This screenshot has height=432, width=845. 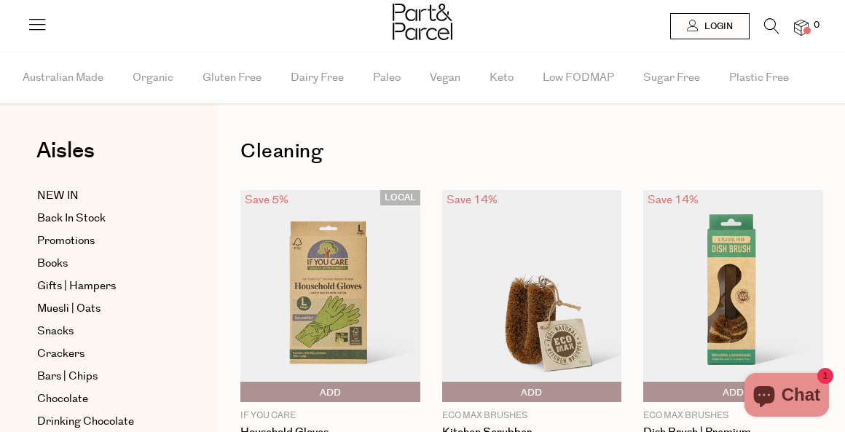 What do you see at coordinates (66, 241) in the screenshot?
I see `span: Promotions` at bounding box center [66, 241].